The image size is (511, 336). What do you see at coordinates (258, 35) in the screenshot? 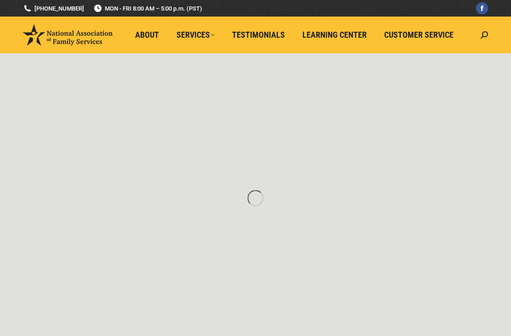
I see `span: Testimonials` at bounding box center [258, 35].